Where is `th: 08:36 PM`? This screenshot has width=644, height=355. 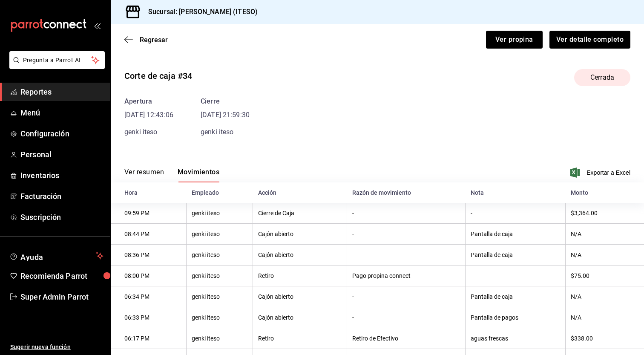 th: 08:36 PM is located at coordinates (149, 255).